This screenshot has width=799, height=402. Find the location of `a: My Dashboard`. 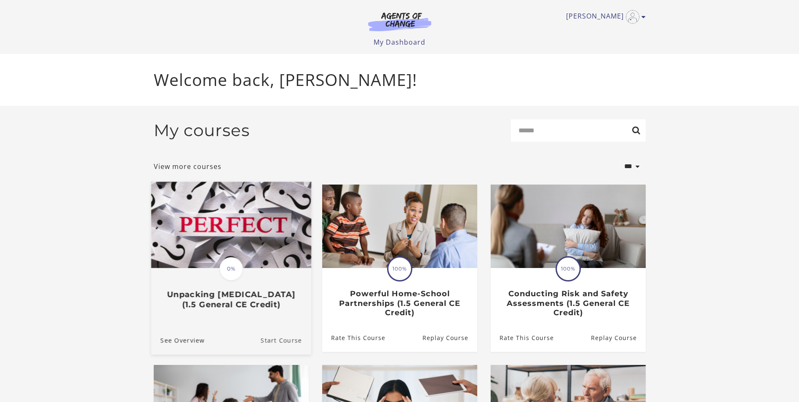

a: My Dashboard is located at coordinates (399, 42).